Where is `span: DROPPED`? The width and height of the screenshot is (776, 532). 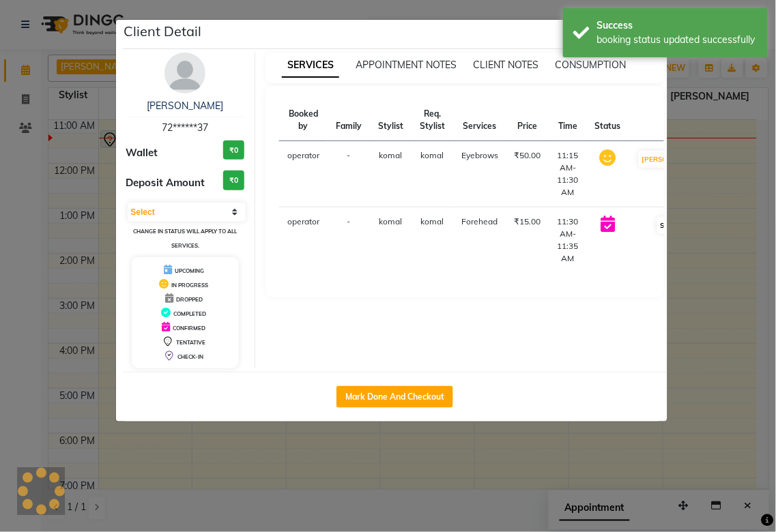 span: DROPPED is located at coordinates (189, 299).